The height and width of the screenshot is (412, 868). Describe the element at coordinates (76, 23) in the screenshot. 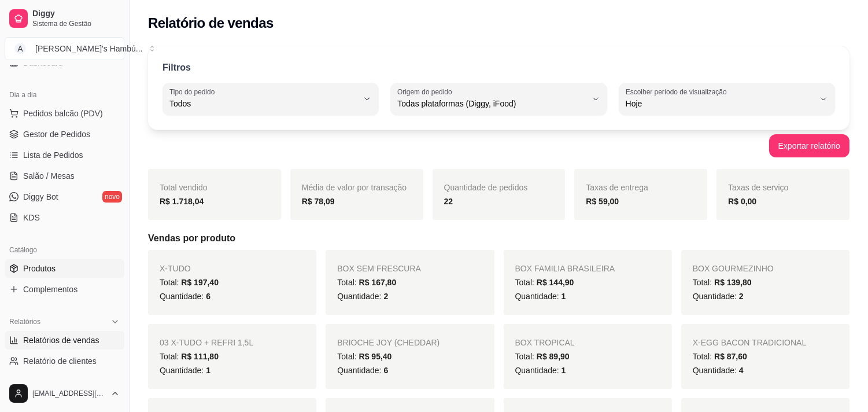

I see `span: Sistema de Gestão` at that location.